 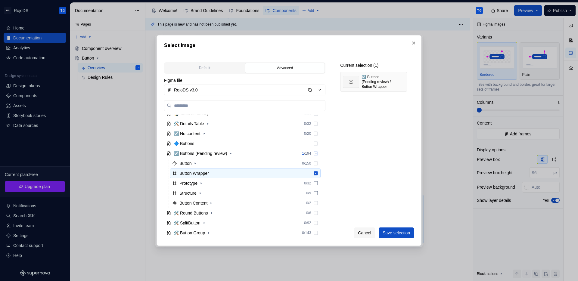 I want to click on div: Current selection (1), so click(x=374, y=65).